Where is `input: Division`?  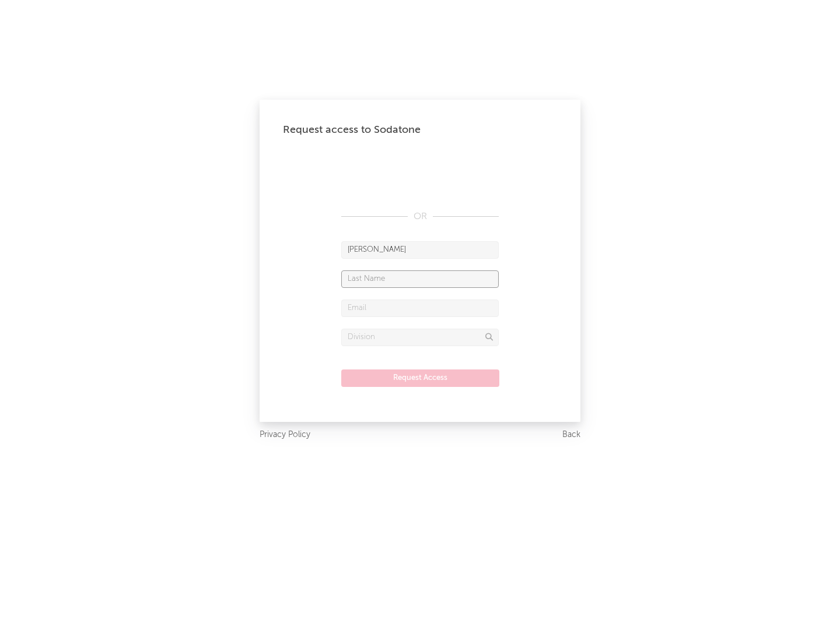 input: Division is located at coordinates (420, 337).